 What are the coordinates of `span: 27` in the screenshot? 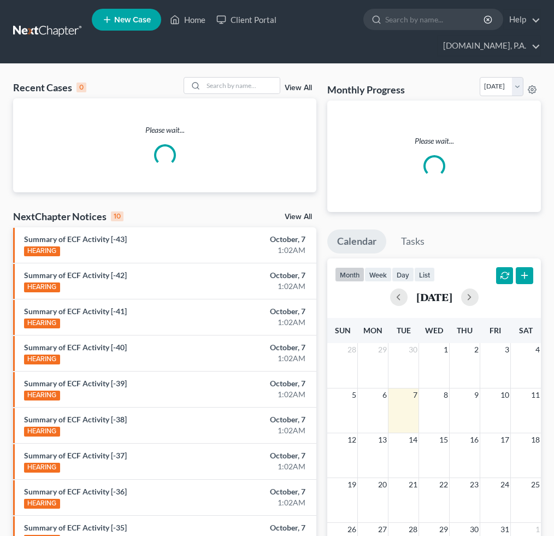 It's located at (382, 529).